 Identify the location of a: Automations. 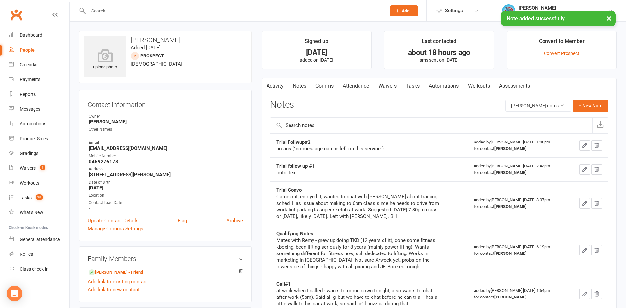
(39, 124).